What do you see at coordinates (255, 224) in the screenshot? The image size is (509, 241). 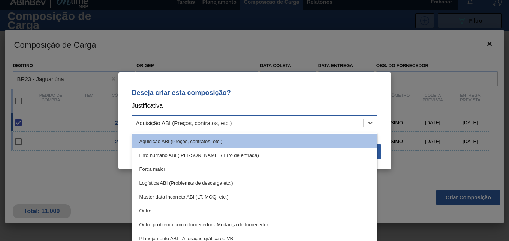 I see `div: Outro problema com o fornecedor - Mudança de fornecedor` at bounding box center [255, 224].